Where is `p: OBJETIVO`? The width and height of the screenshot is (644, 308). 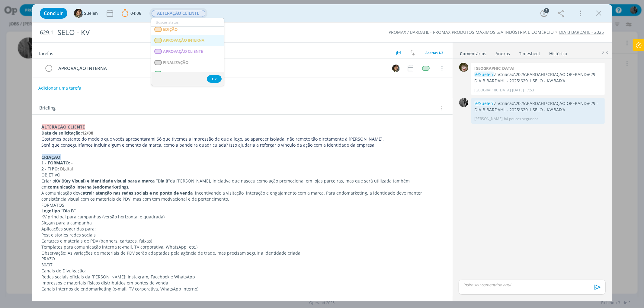
p: OBJETIVO is located at coordinates (242, 175).